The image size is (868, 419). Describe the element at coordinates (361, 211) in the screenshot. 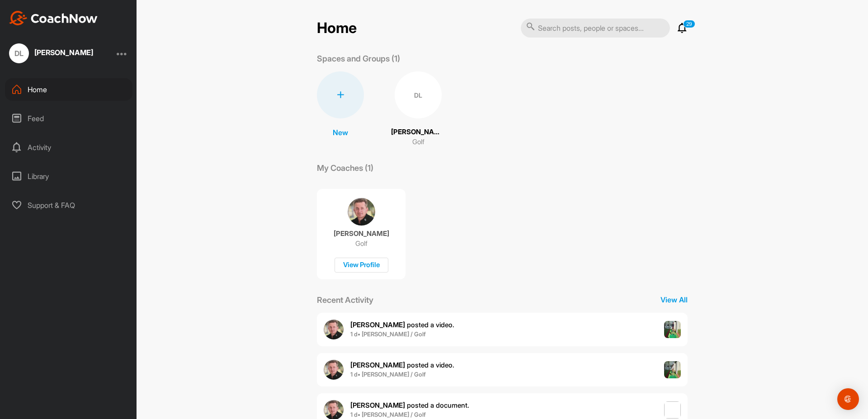

I see `img: coach avatar` at that location.